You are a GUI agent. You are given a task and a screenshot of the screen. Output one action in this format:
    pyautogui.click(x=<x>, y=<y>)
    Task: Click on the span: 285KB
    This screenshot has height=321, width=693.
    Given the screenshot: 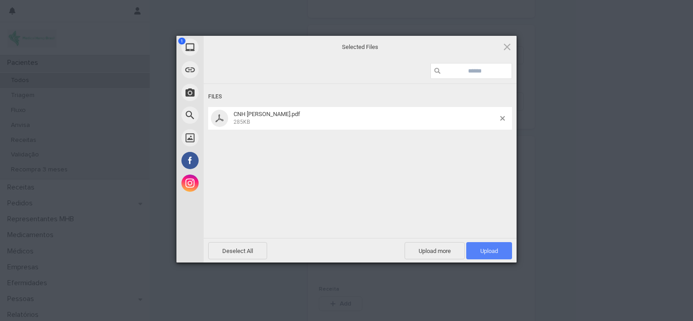 What is the action you would take?
    pyautogui.click(x=242, y=122)
    